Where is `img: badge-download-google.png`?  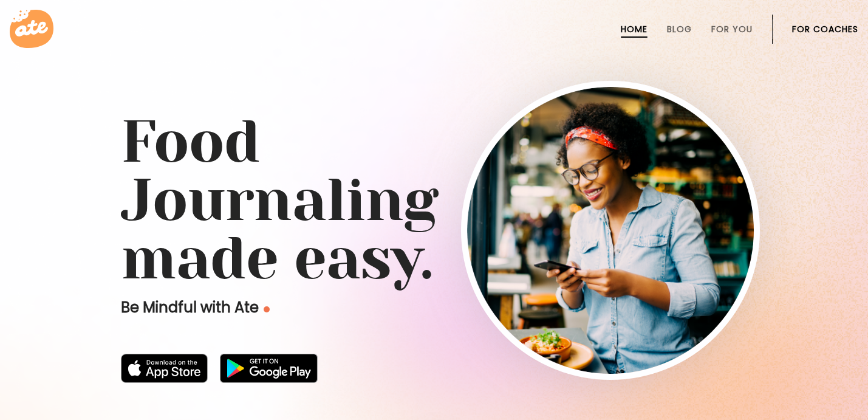
img: badge-download-google.png is located at coordinates (269, 368).